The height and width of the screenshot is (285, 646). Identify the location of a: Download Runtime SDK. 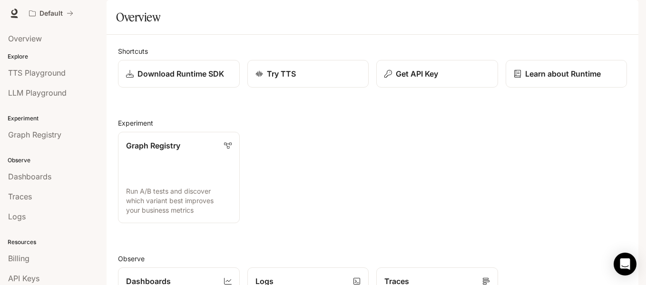
(179, 74).